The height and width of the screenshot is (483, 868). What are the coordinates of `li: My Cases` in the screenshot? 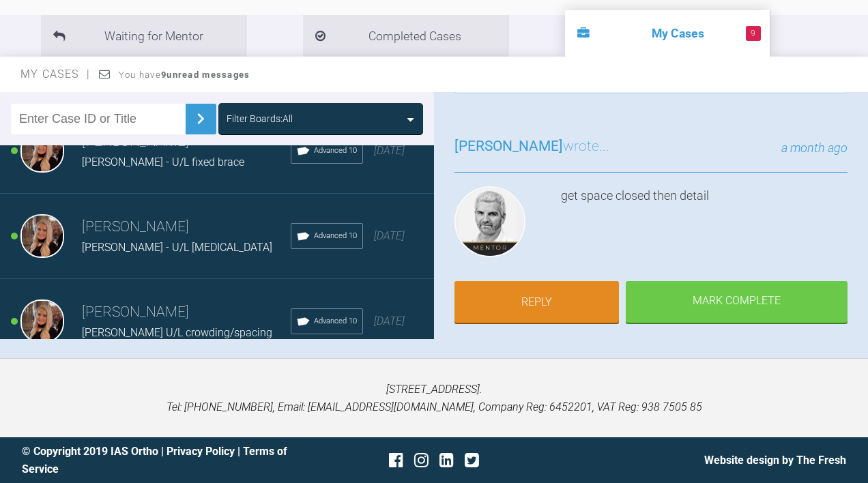 It's located at (668, 33).